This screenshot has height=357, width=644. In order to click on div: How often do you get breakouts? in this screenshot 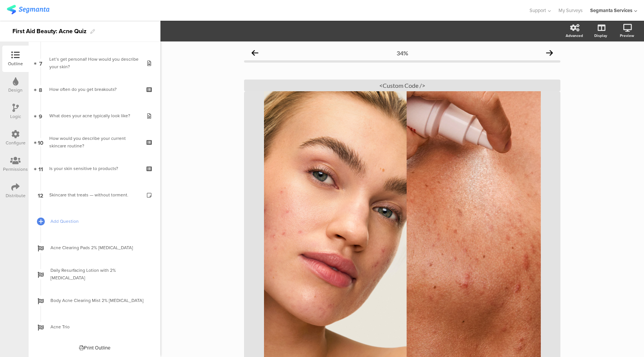, I will do `click(94, 90)`.